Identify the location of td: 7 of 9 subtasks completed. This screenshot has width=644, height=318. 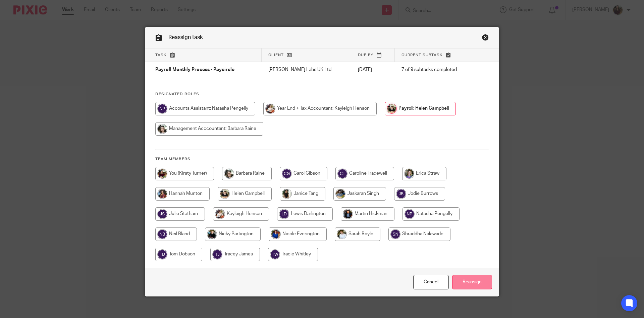
(435, 70).